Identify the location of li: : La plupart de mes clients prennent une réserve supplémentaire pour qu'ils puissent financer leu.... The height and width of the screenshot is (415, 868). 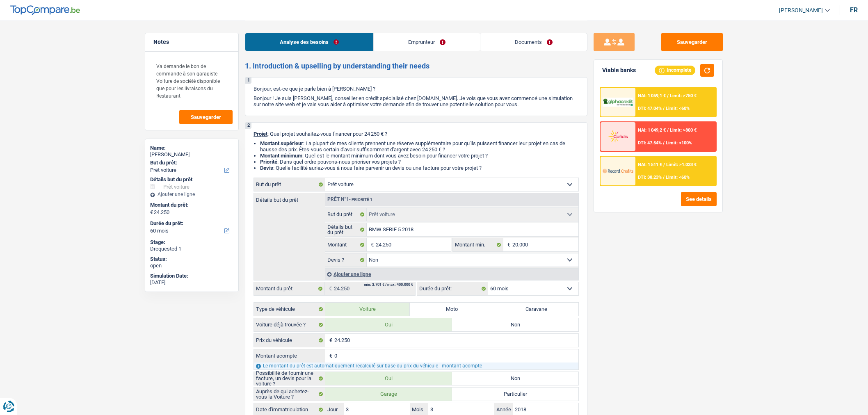
(419, 146).